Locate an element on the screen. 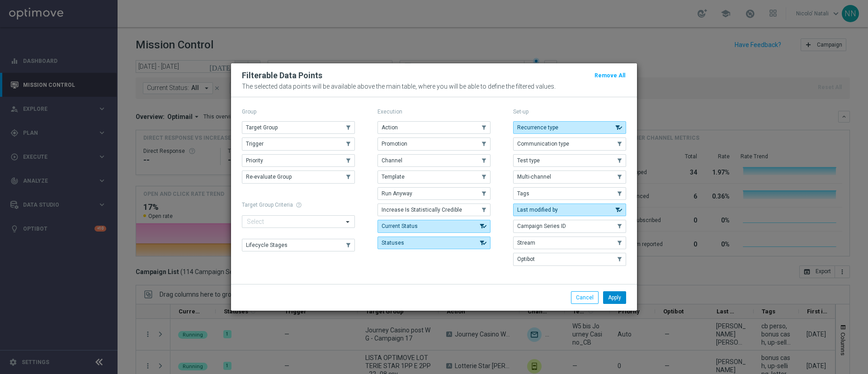 This screenshot has width=868, height=374. button: Multi-channel is located at coordinates (569, 176).